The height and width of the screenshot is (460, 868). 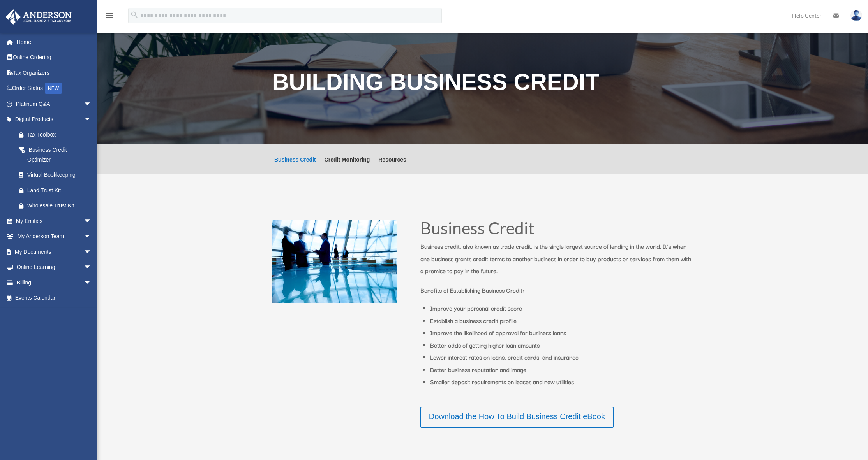 I want to click on li: Better odds of getting higher loan amounts, so click(x=561, y=346).